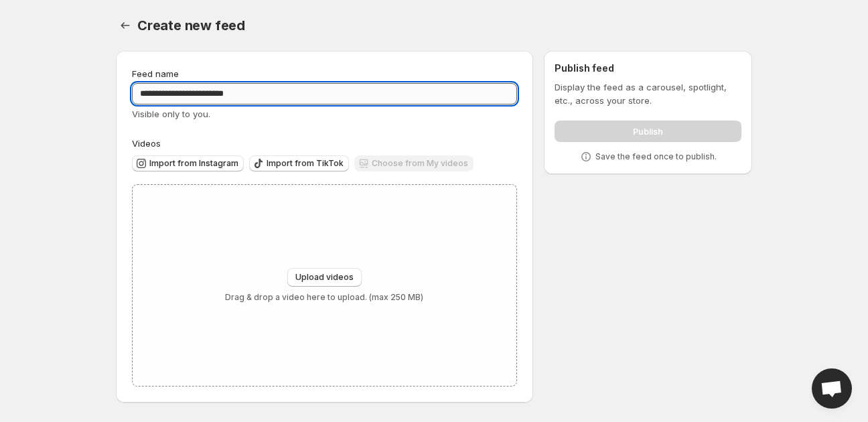 The width and height of the screenshot is (868, 422). What do you see at coordinates (171, 114) in the screenshot?
I see `span: Visible only to you.` at bounding box center [171, 114].